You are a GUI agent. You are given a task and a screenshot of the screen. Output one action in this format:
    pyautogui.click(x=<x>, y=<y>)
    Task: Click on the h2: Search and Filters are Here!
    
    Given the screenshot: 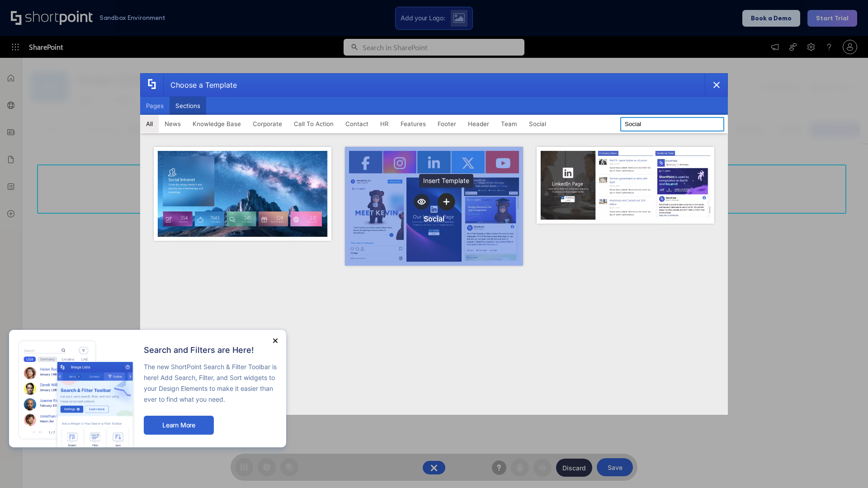 What is the action you would take?
    pyautogui.click(x=210, y=350)
    